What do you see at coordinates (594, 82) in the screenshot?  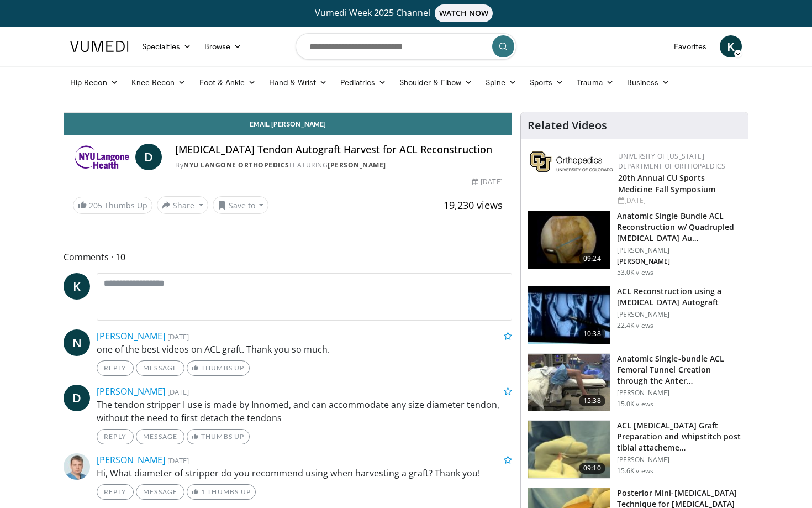 I see `a: Trauma` at bounding box center [594, 82].